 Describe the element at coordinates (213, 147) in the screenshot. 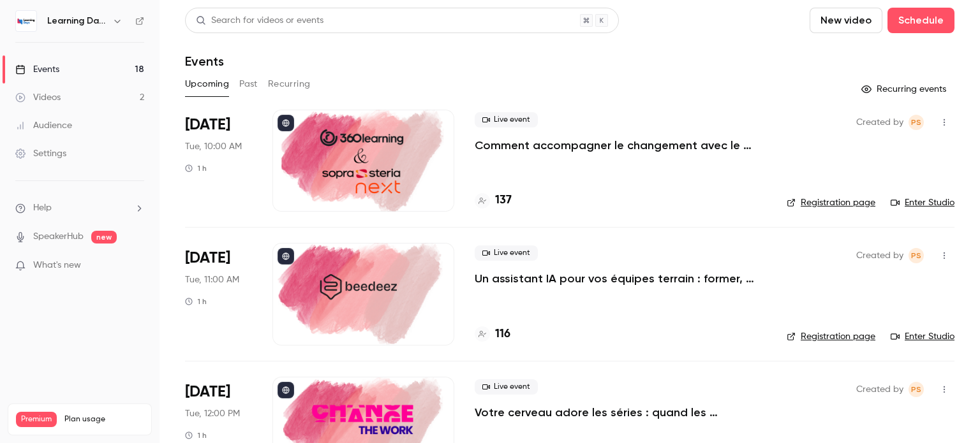

I see `span: Tue, 10:00 AM` at that location.